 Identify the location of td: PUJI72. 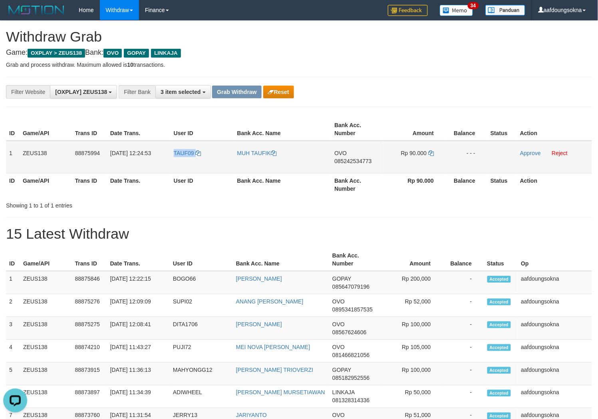
(201, 351).